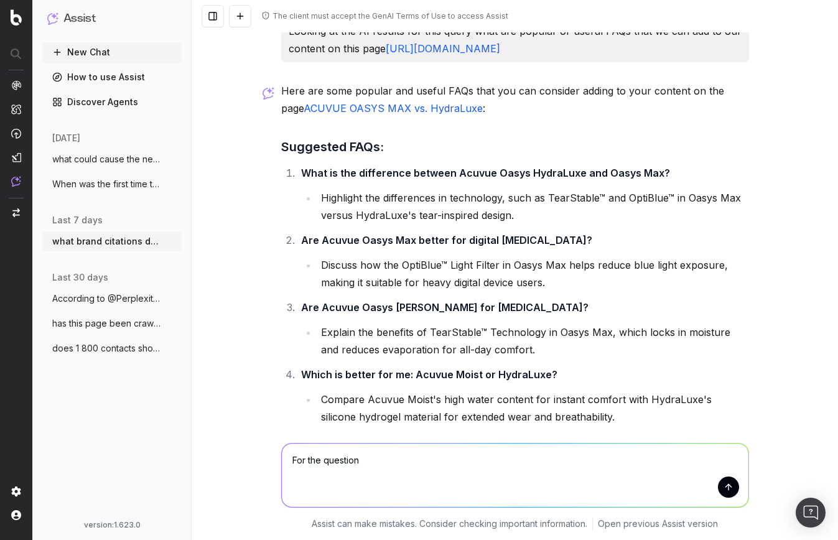 The width and height of the screenshot is (838, 540). Describe the element at coordinates (16, 213) in the screenshot. I see `img: Switch project` at that location.